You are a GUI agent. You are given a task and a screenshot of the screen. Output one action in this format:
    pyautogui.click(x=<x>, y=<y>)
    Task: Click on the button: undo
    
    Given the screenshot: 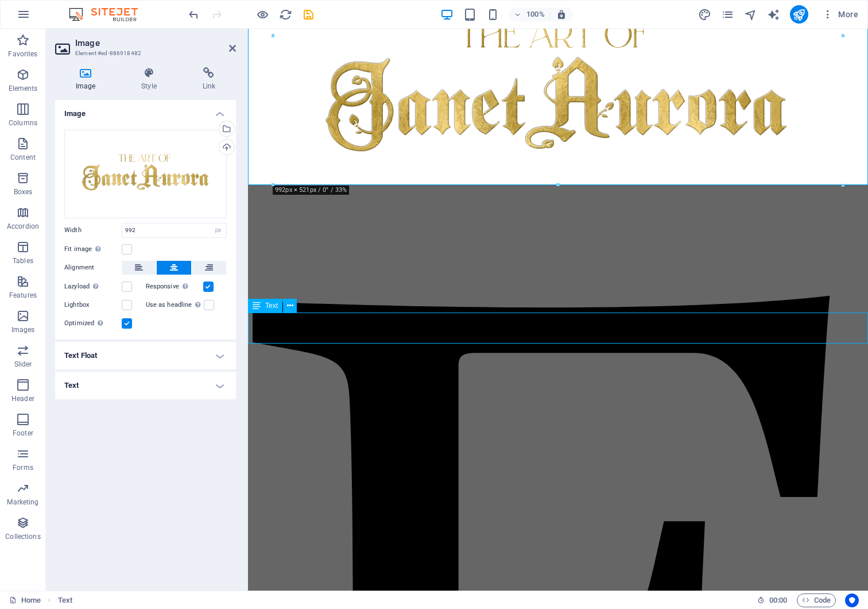 What is the action you would take?
    pyautogui.click(x=194, y=15)
    